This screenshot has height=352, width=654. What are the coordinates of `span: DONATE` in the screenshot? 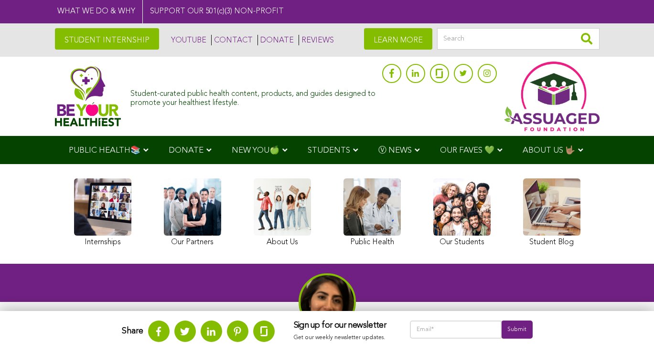 It's located at (186, 150).